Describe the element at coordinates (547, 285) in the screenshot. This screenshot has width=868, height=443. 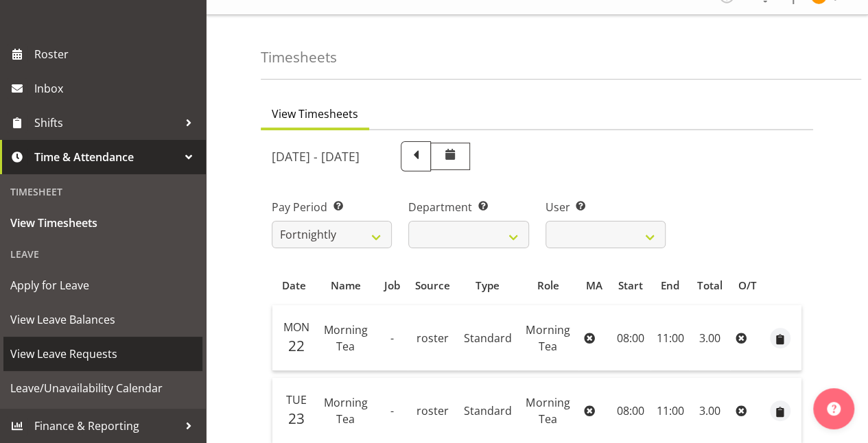
I see `span: Role` at that location.